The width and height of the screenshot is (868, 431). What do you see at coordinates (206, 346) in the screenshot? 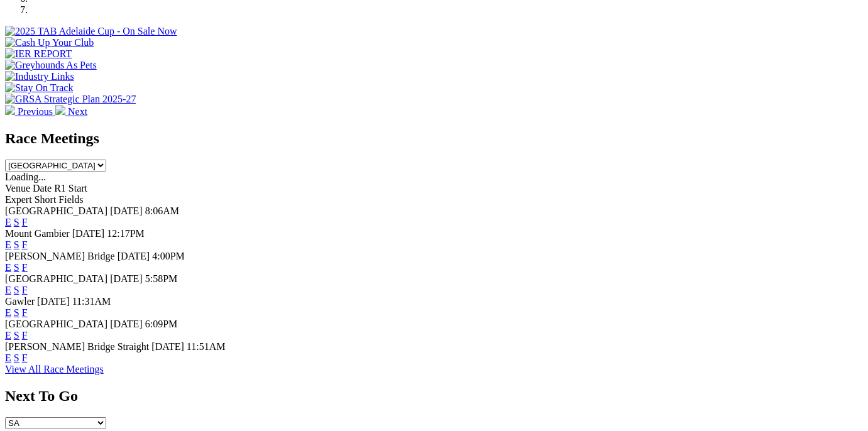
I see `span: 11:51AM` at bounding box center [206, 346].